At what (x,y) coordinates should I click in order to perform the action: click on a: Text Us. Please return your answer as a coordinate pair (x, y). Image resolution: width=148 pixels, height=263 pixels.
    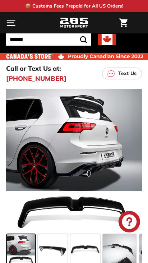
    Looking at the image, I should click on (122, 73).